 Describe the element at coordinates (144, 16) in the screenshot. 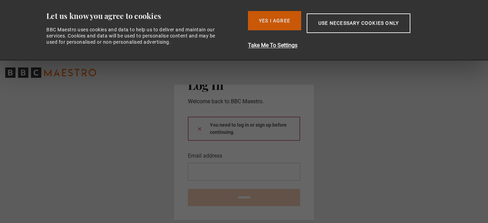

I see `div: Let us know you agree to cookies` at that location.